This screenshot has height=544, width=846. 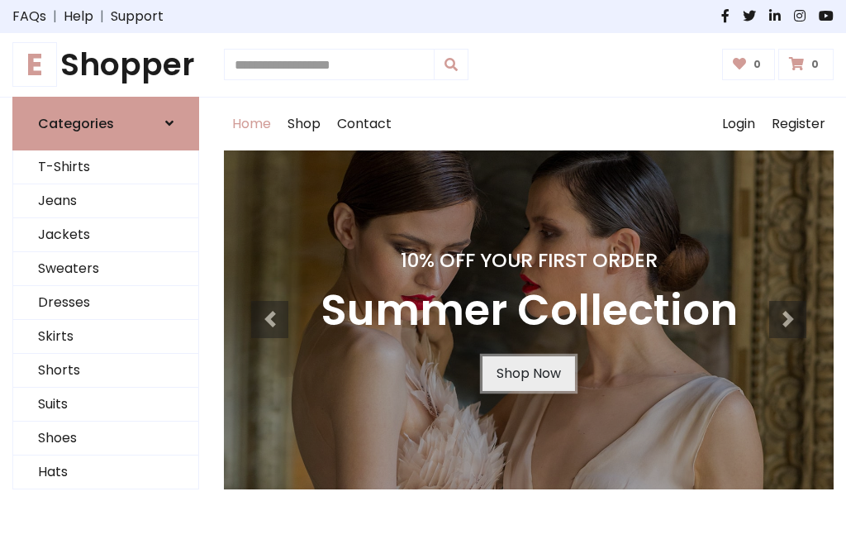 I want to click on a: T-Shirts, so click(x=106, y=167).